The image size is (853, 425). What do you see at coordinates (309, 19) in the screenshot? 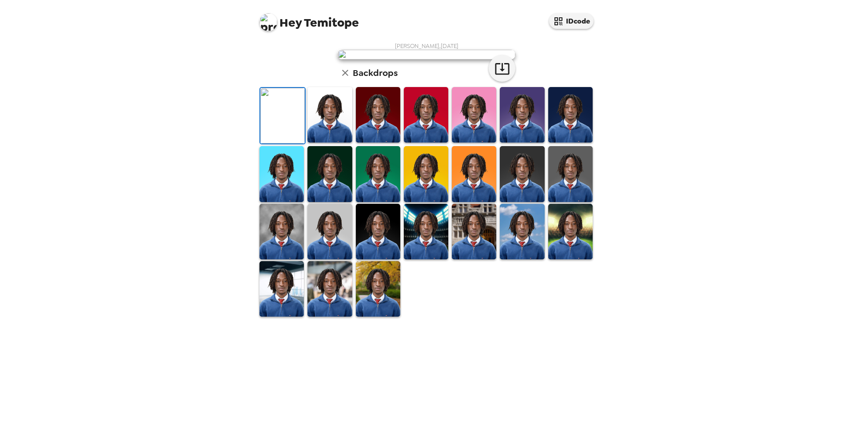
I see `span: Temitope` at bounding box center [309, 19].